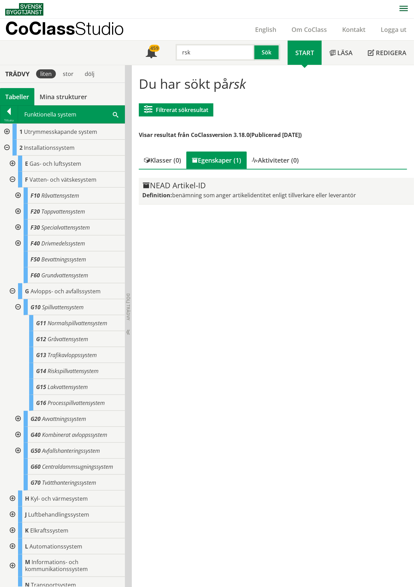  I want to click on div: liten, so click(46, 74).